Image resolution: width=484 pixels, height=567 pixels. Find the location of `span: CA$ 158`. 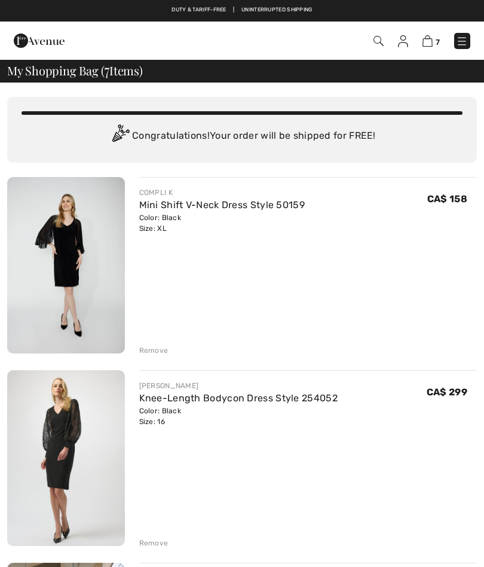

span: CA$ 158 is located at coordinates (447, 199).